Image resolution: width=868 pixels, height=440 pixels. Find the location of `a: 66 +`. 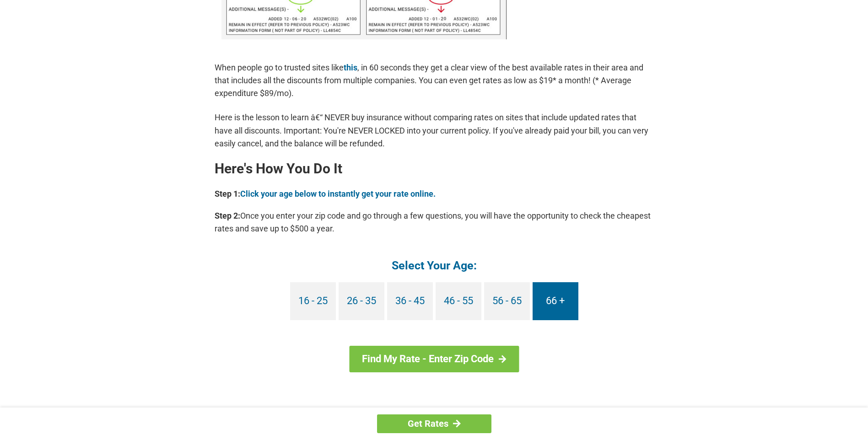

a: 66 + is located at coordinates (556, 301).